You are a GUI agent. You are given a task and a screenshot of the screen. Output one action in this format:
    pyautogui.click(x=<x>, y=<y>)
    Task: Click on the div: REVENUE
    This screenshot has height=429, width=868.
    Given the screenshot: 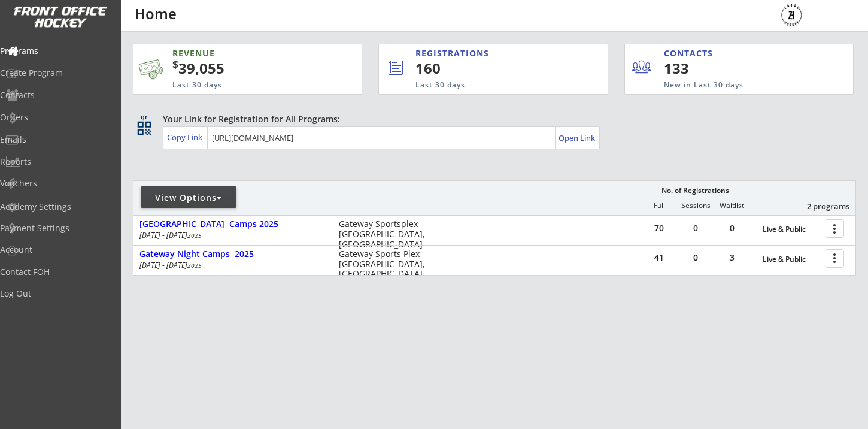 What is the action you would take?
    pyautogui.click(x=240, y=53)
    